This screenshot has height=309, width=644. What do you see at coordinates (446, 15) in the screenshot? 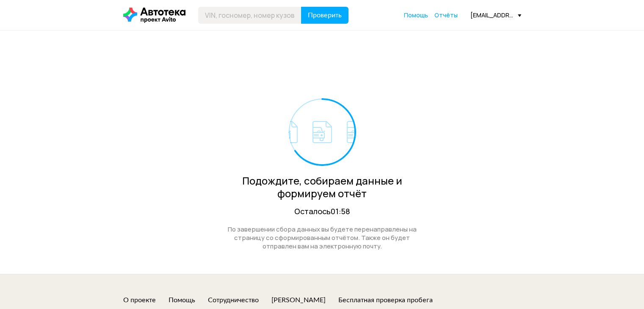
I see `span: Отчёты` at bounding box center [446, 15].